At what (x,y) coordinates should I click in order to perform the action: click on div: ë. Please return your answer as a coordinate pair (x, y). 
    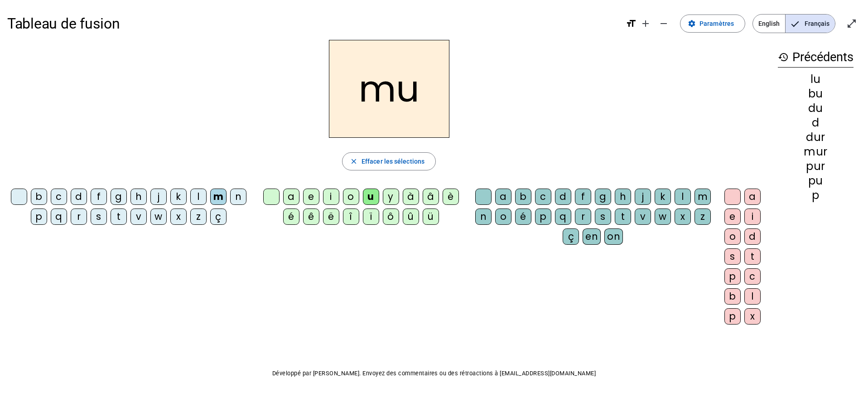
    Looking at the image, I should click on (331, 217).